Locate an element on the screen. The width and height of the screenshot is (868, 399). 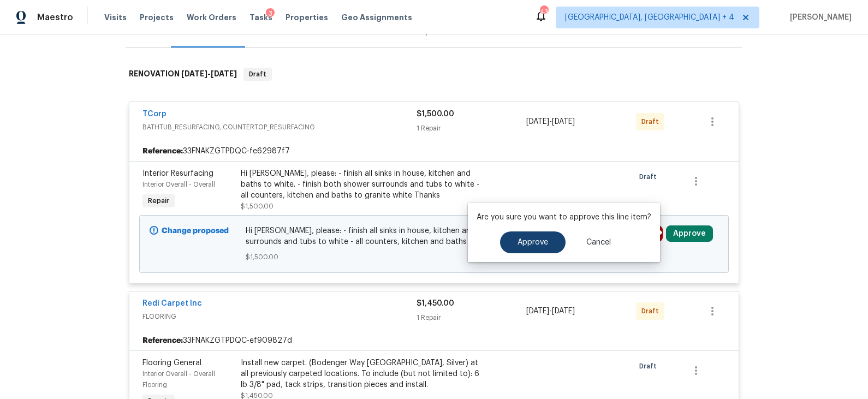
div: 3 is located at coordinates (270, 14).